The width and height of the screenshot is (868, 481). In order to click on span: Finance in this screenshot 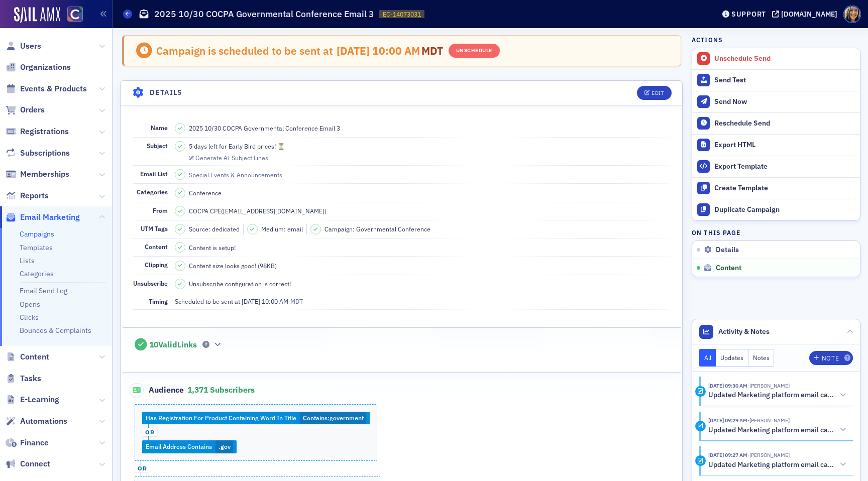, I will do `click(34, 443)`.